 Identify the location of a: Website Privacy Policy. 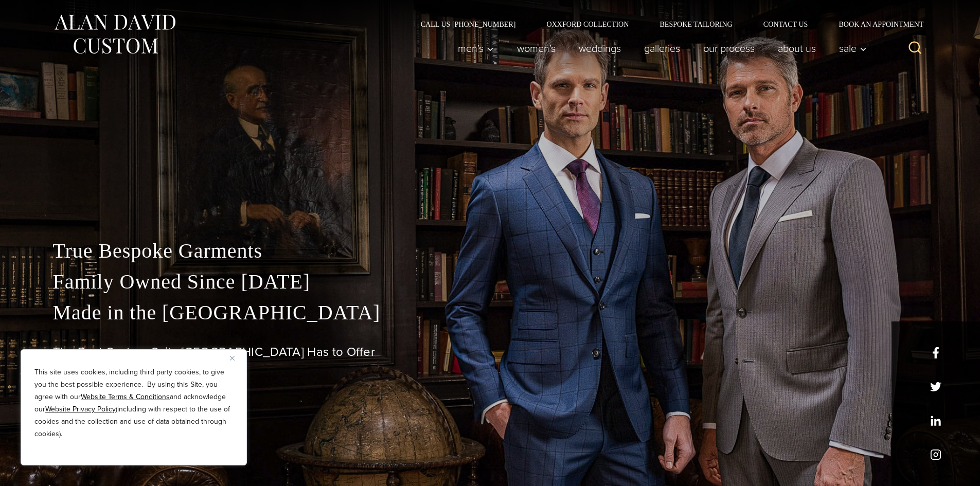
(80, 409).